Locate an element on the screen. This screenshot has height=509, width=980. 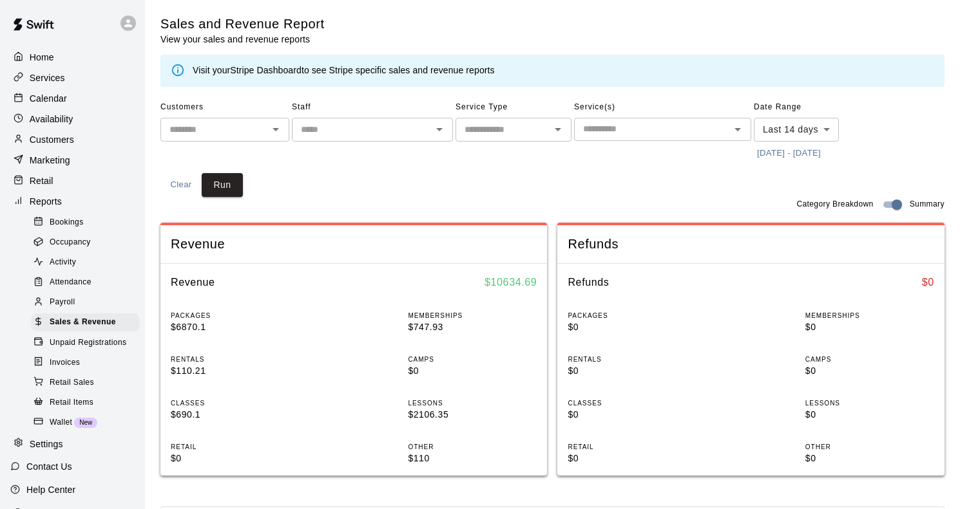
a: Stripe Dashboard is located at coordinates (265, 70).